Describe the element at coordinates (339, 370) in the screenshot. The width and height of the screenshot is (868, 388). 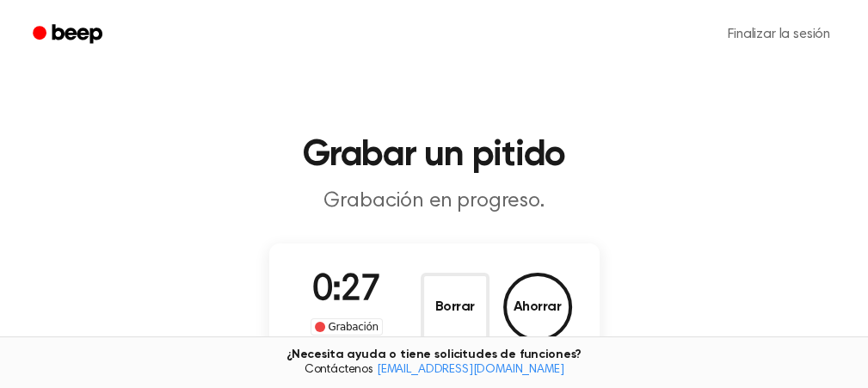
I see `font: Contáctenos` at that location.